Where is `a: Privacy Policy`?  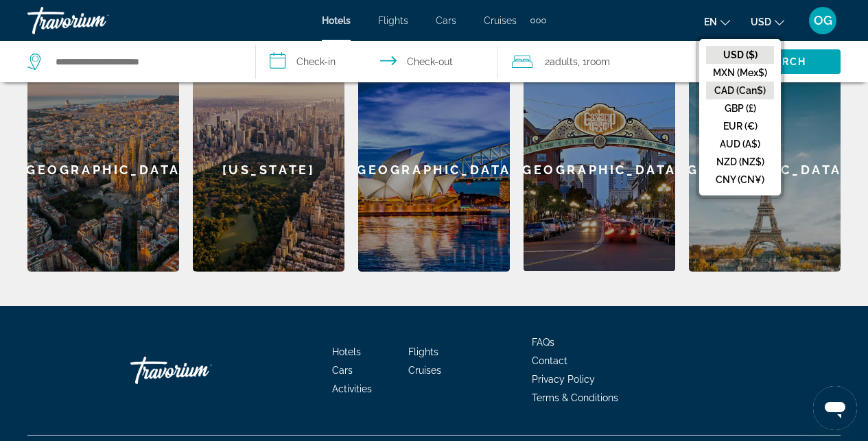
a: Privacy Policy is located at coordinates (564, 379).